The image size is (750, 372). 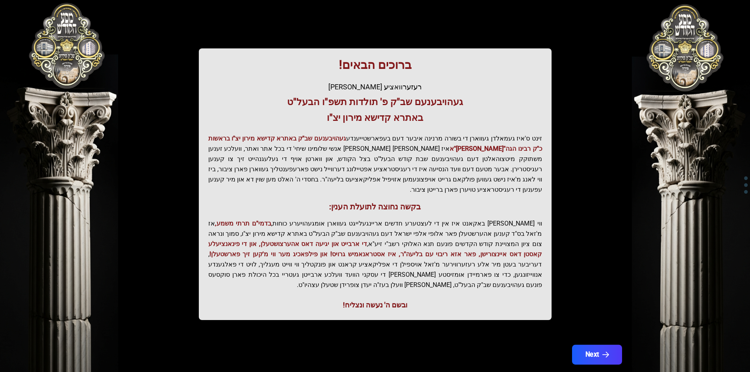 What do you see at coordinates (375, 65) in the screenshot?
I see `h1: ברוכים הבאים!` at bounding box center [375, 65].